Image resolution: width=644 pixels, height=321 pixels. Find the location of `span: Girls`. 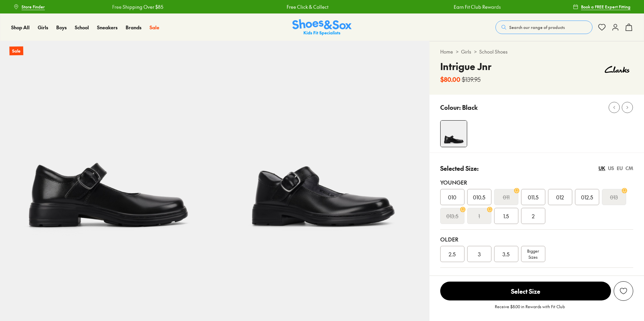

span: Girls is located at coordinates (43, 28).